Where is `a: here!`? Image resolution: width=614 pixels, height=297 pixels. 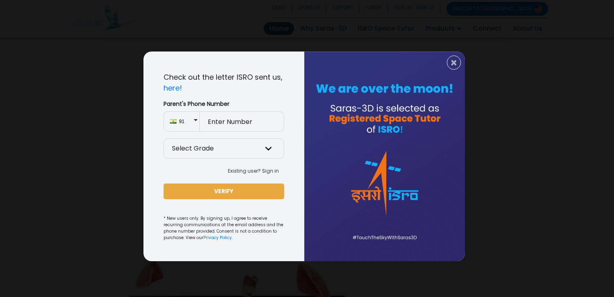 a: here! is located at coordinates (173, 88).